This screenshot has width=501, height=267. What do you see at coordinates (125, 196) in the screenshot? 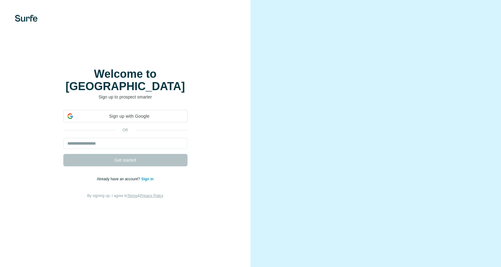
I see `span: By signing up, I agree to &` at bounding box center [125, 196].